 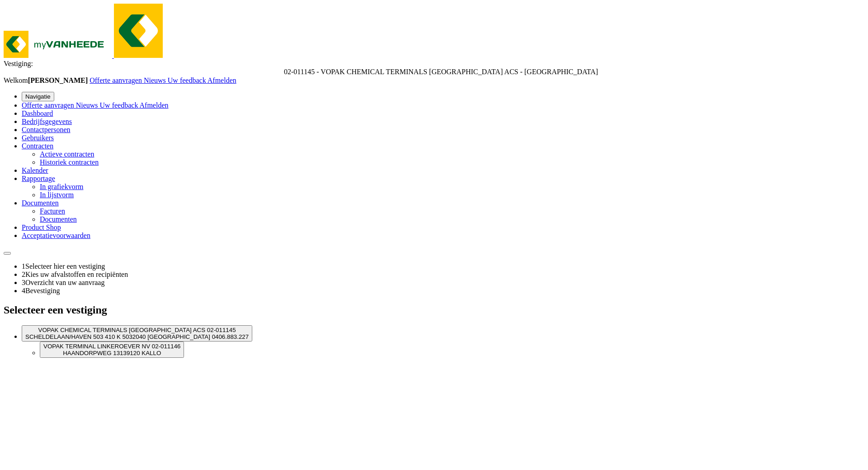 I want to click on span: Historiek contracten, so click(x=69, y=162).